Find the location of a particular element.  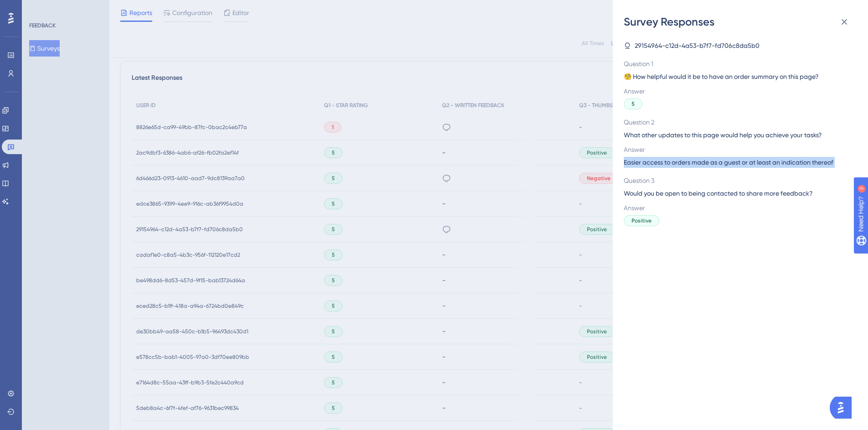

img: launcher-image-alternative-text is located at coordinates (11, 14).